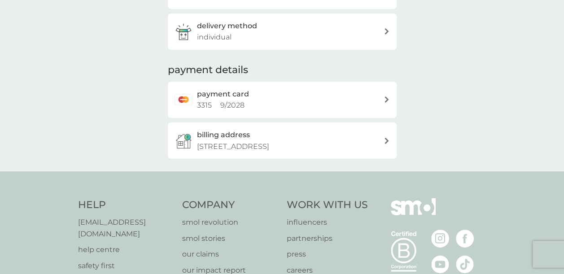 This screenshot has width=564, height=274. Describe the element at coordinates (440, 264) in the screenshot. I see `img: visit the smol Youtube page` at that location.